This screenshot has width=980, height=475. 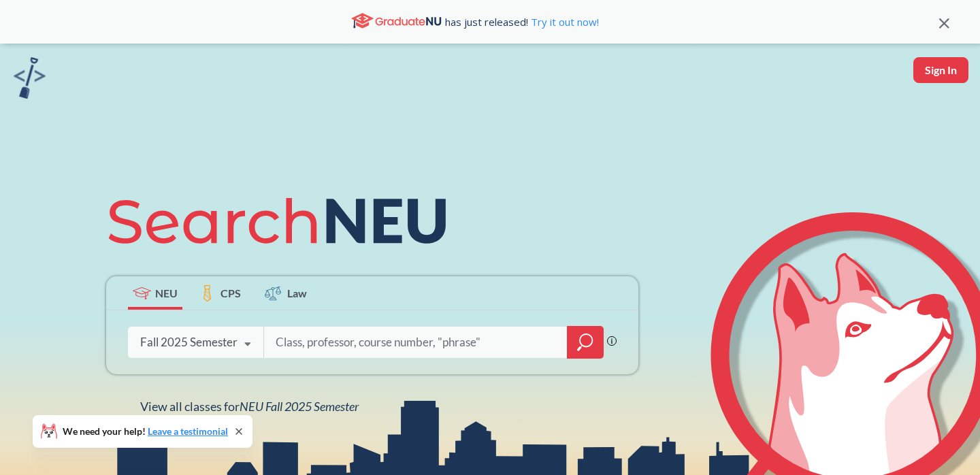 What do you see at coordinates (586, 342) in the screenshot?
I see `div: magnifying glass` at bounding box center [586, 342].